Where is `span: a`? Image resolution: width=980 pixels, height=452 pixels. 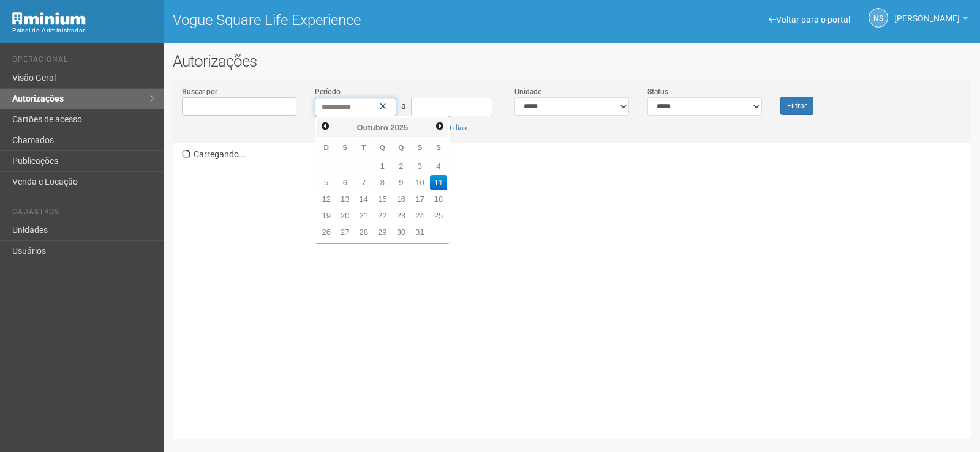 span: a is located at coordinates (404, 106).